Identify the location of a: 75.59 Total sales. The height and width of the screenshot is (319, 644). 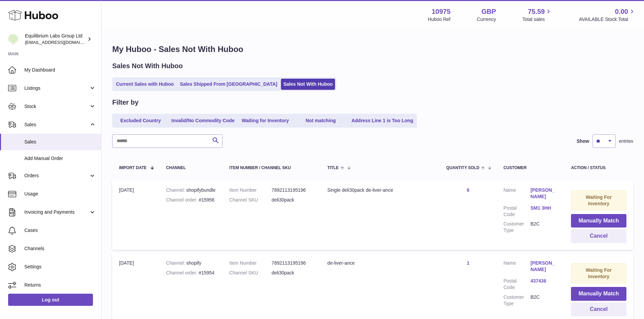
(537, 15).